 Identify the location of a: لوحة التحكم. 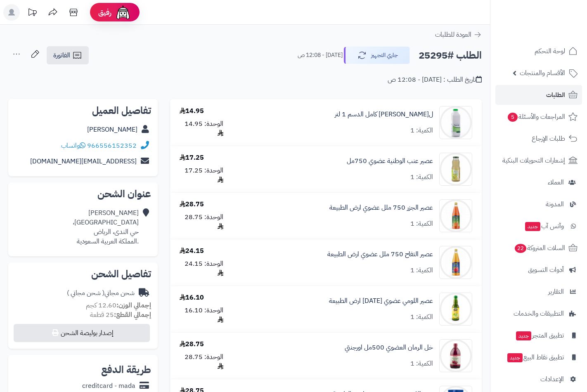
(539, 51).